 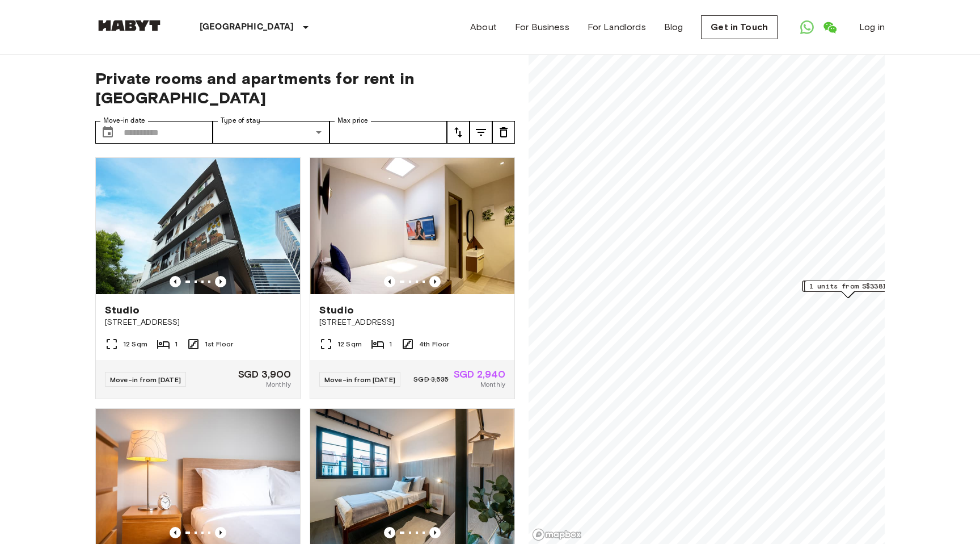 What do you see at coordinates (219, 344) in the screenshot?
I see `span: 1st Floor` at bounding box center [219, 344].